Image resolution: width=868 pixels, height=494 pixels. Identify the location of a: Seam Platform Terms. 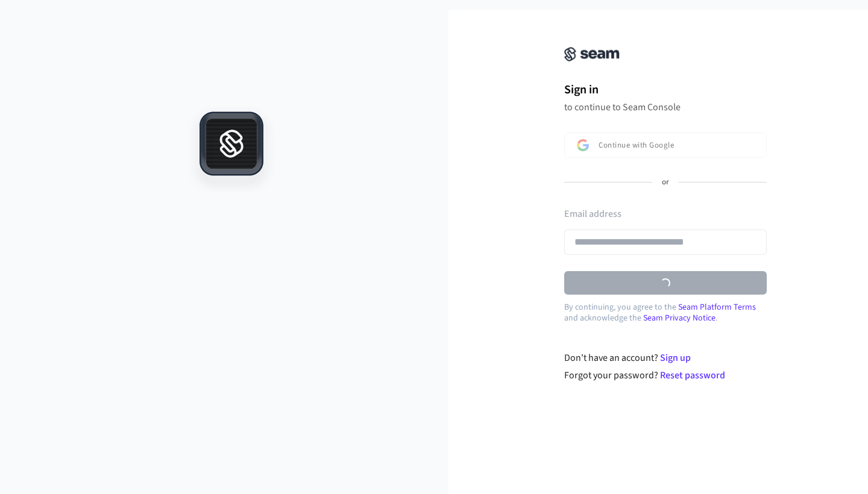
(717, 308).